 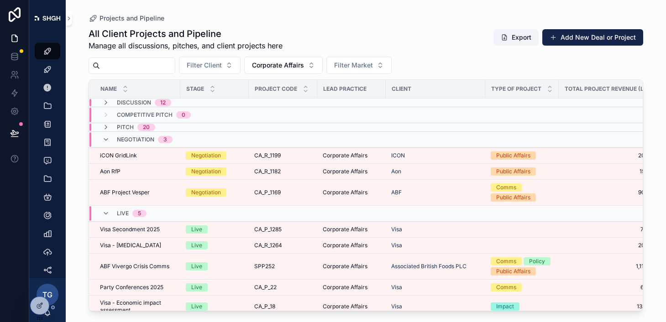 I want to click on a: CommsPublic Affairs, so click(x=521, y=193).